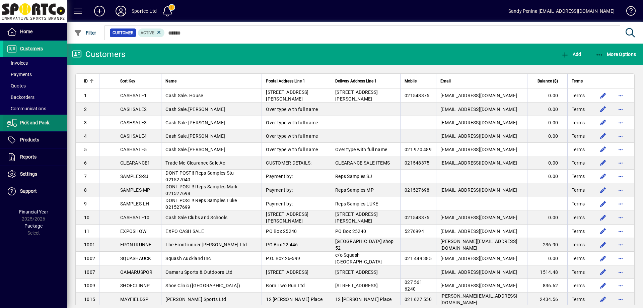  What do you see at coordinates (85, 33) in the screenshot?
I see `button: Filter` at bounding box center [85, 33].